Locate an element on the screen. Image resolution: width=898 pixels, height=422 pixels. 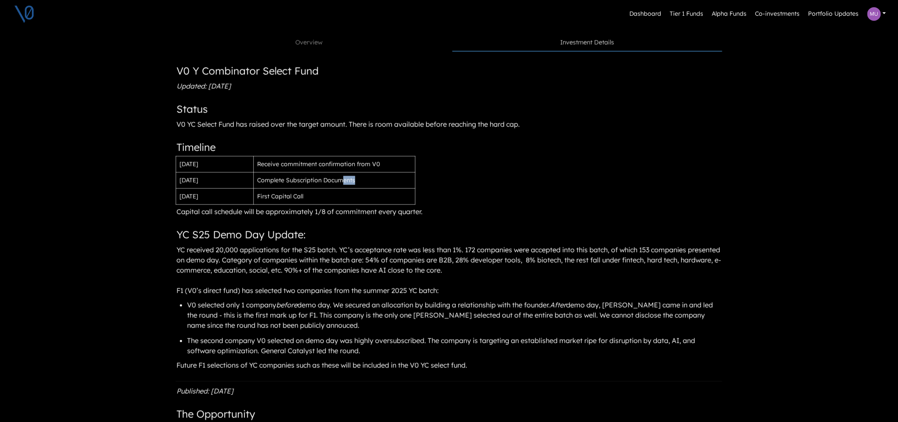
div: Complete Subscription Documents is located at coordinates (334, 180).